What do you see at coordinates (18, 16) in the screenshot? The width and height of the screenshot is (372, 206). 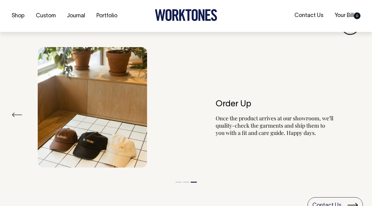 I see `a: Shop` at bounding box center [18, 16].